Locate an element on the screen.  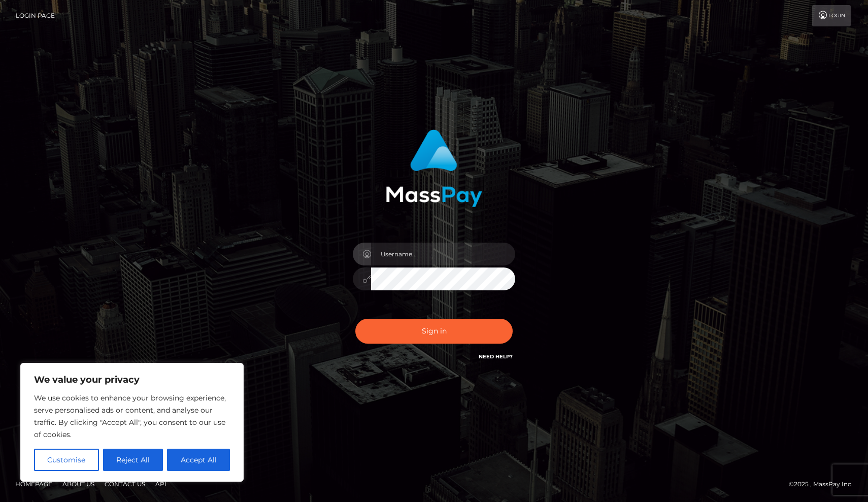
button: Reject All is located at coordinates (133, 460).